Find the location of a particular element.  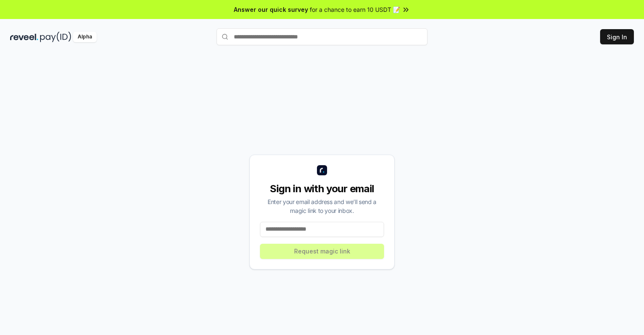

div: Enter your email address and we’ll send a magic link to your inbox. is located at coordinates (322, 206).